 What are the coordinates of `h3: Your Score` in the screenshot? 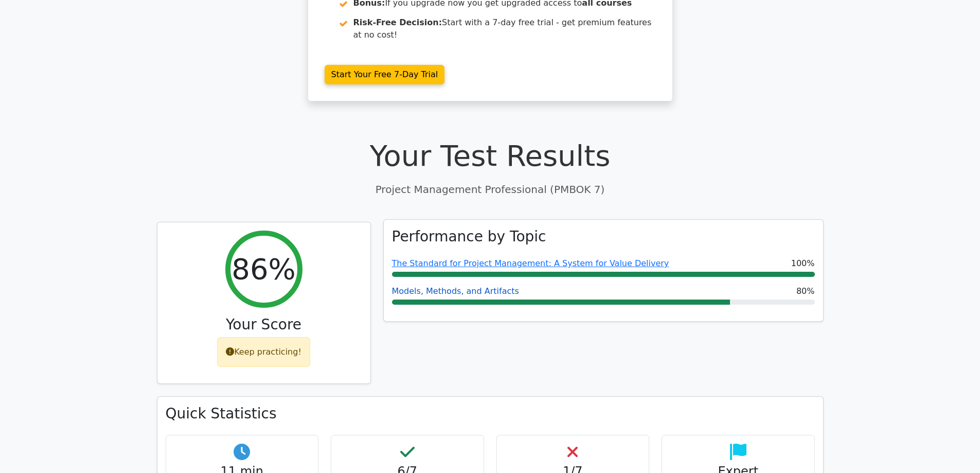 It's located at (264, 325).